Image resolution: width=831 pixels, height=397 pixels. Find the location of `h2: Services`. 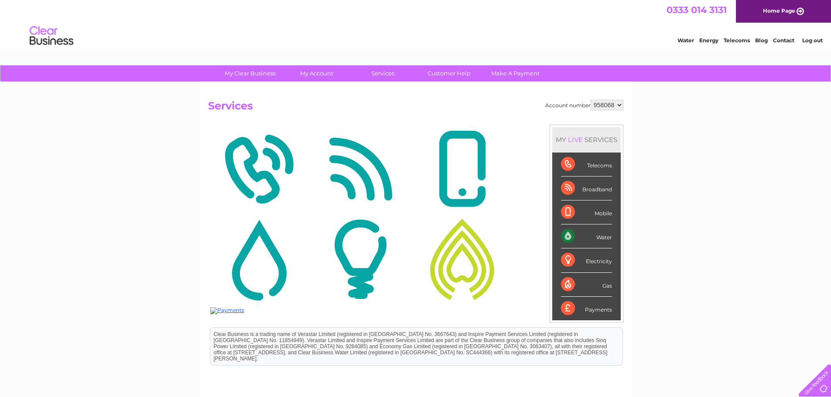

h2: Services is located at coordinates (415, 108).